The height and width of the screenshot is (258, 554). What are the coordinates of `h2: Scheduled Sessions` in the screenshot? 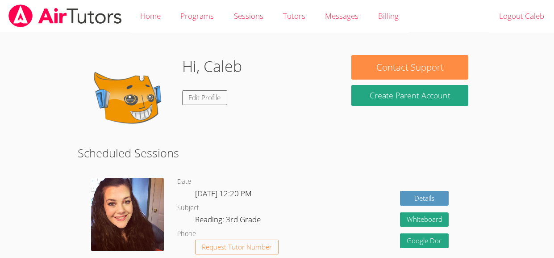 It's located at (277, 153).